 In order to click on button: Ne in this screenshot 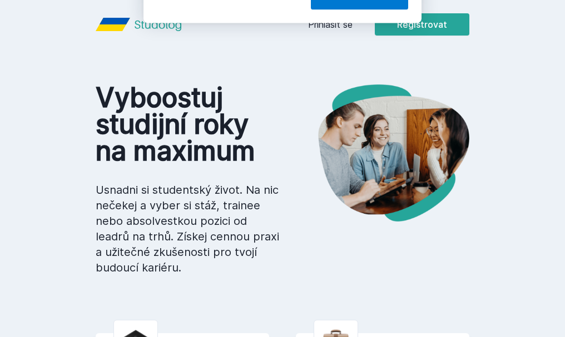, I will do `click(285, 72)`.